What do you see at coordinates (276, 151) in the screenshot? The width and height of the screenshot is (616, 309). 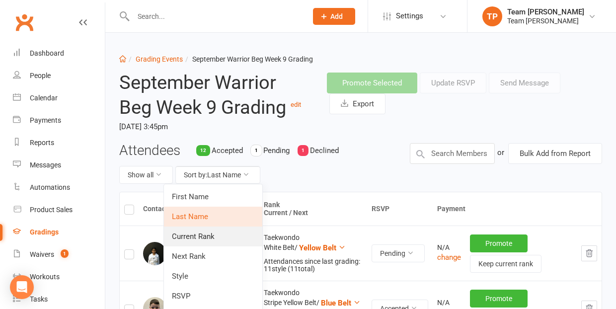 I see `span: Pending` at bounding box center [276, 151].